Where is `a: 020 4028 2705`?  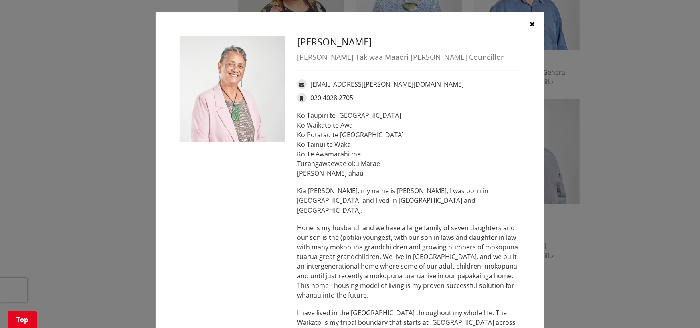
a: 020 4028 2705 is located at coordinates (332, 98).